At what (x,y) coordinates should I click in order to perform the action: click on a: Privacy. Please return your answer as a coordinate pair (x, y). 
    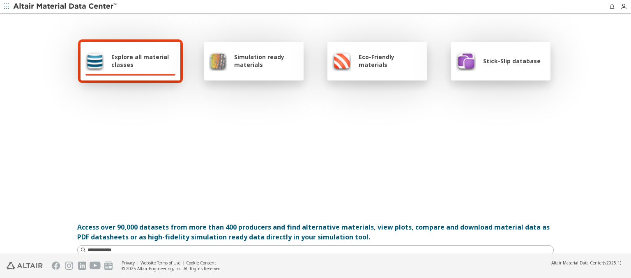
    Looking at the image, I should click on (128, 263).